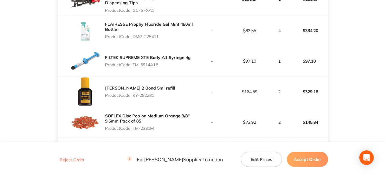  I want to click on button: Accept Order, so click(308, 160).